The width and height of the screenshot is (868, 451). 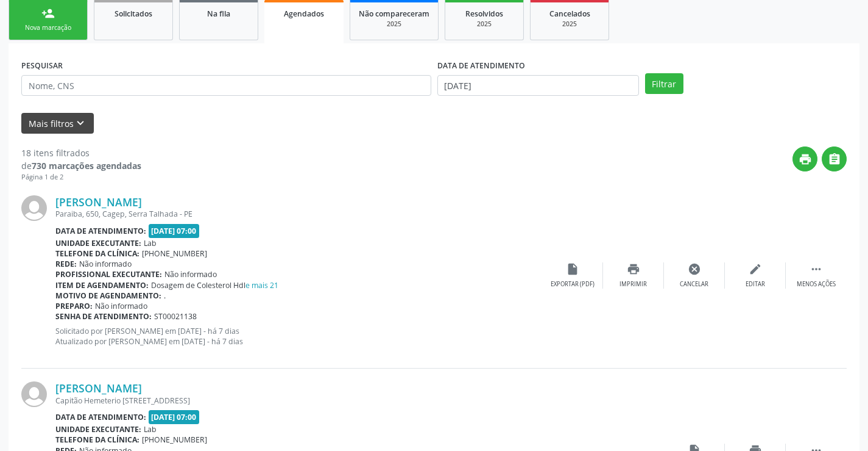 I want to click on b: Senha de atendimento:, so click(x=104, y=316).